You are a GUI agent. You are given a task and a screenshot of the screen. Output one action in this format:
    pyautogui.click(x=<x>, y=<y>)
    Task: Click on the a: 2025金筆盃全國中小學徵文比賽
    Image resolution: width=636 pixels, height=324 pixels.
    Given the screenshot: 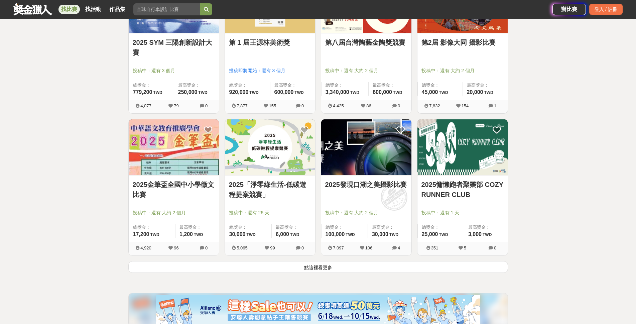 What is the action you would take?
    pyautogui.click(x=174, y=189)
    